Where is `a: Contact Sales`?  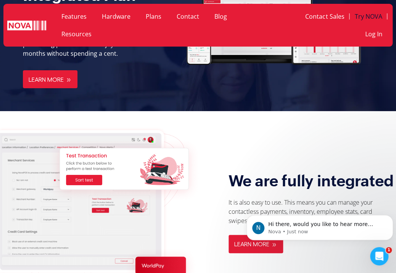 a: Contact Sales is located at coordinates (325, 16).